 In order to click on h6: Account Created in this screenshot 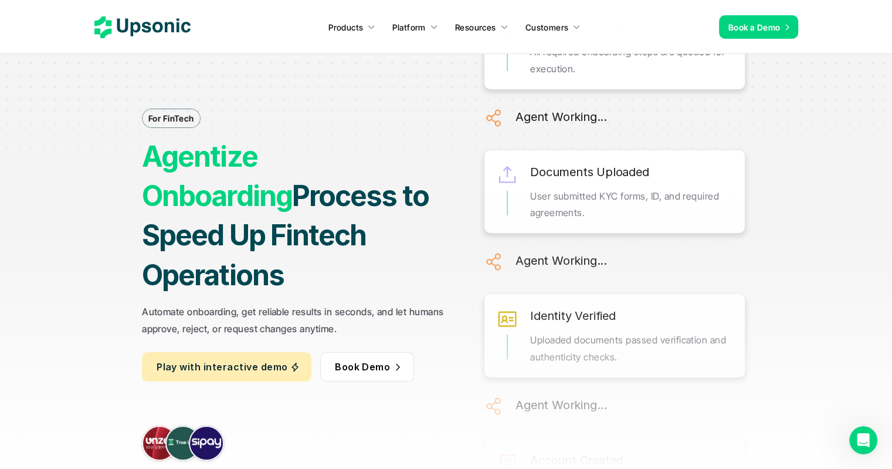, I will do `click(577, 436)`.